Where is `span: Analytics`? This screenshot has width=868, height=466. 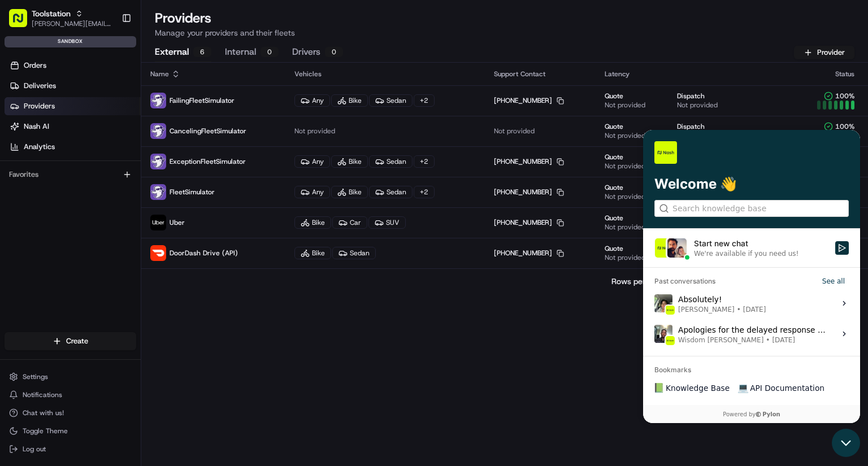
span: Analytics is located at coordinates (39, 147).